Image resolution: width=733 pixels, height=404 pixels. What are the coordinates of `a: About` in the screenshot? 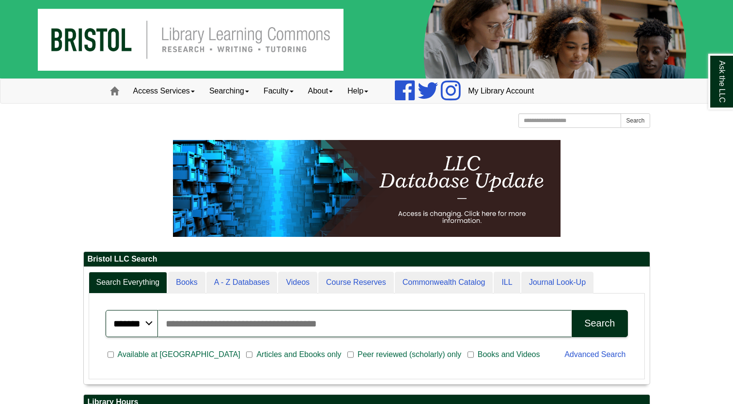 It's located at (321, 91).